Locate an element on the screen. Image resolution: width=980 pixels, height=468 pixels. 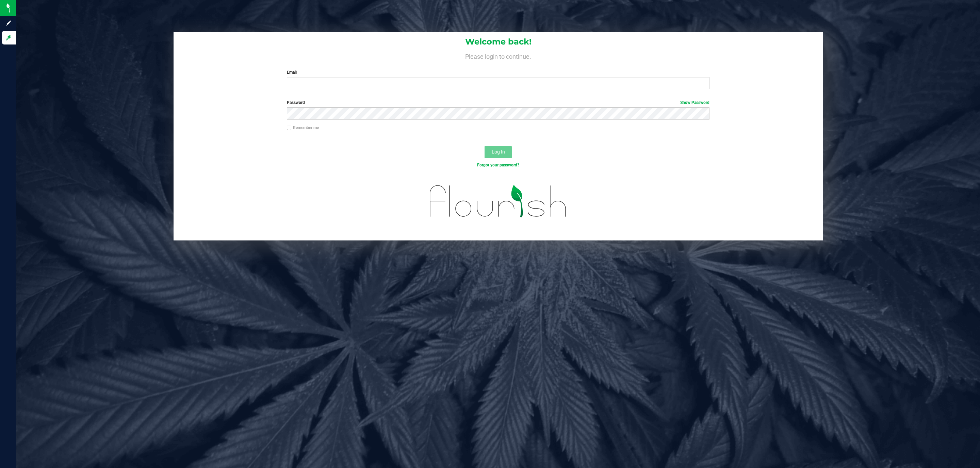
button: Log In is located at coordinates (498, 152).